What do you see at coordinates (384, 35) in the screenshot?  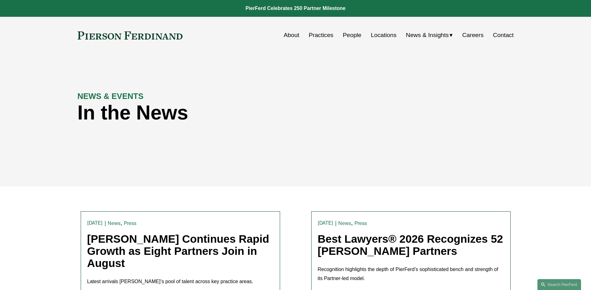 I see `a: Locations` at bounding box center [384, 35].